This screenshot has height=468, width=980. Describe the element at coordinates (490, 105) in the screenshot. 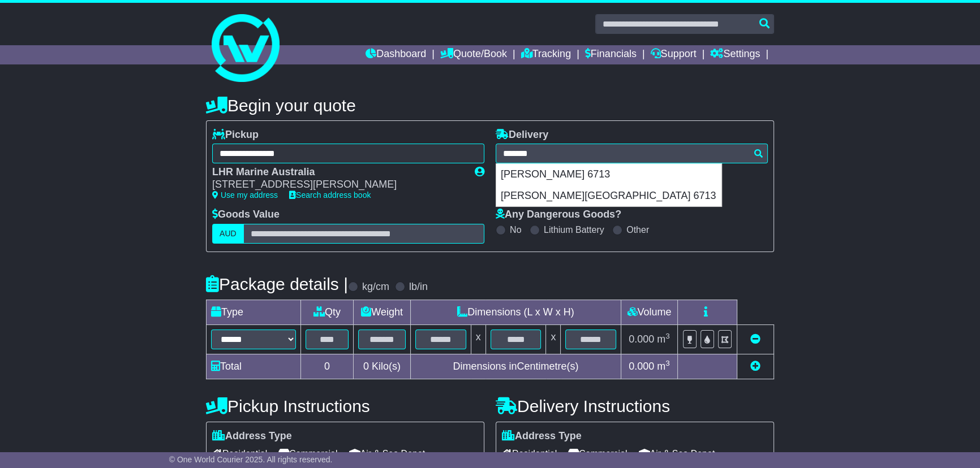

I see `h4: Begin your quote` at that location.